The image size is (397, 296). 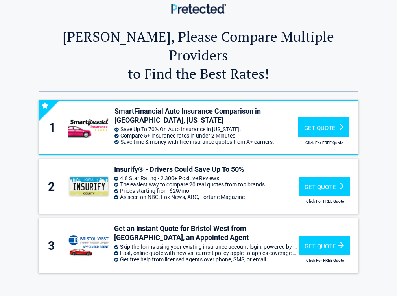 What do you see at coordinates (206, 169) in the screenshot?
I see `h3: Insurify® - Drivers Could Save Up To 50%` at bounding box center [206, 169].